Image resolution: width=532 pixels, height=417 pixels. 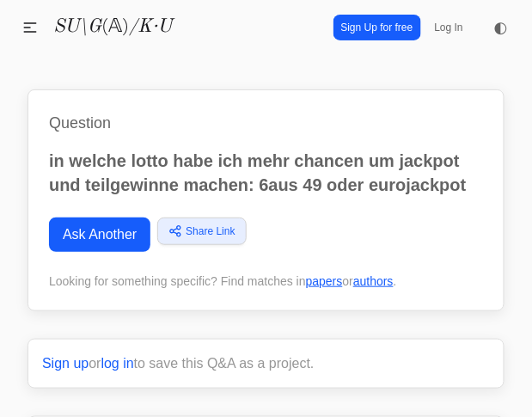 I want to click on div: Looking for something specific? Find matches in or ., so click(x=266, y=282).